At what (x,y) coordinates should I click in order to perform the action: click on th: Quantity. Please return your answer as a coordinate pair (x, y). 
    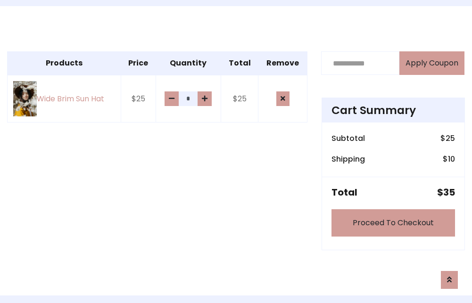
    Looking at the image, I should click on (188, 64).